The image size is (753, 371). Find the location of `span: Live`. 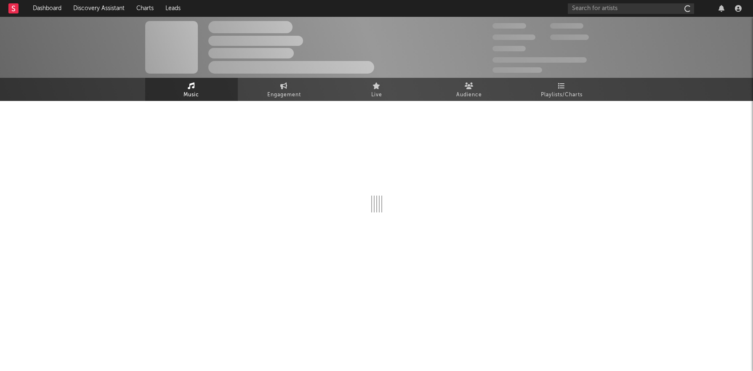

span: Live is located at coordinates (377, 95).